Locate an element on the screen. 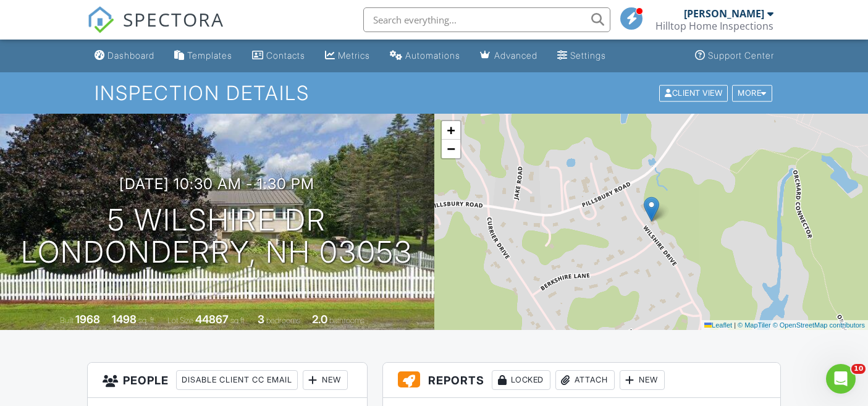 The width and height of the screenshot is (868, 406). input: Search everything... is located at coordinates (487, 20).